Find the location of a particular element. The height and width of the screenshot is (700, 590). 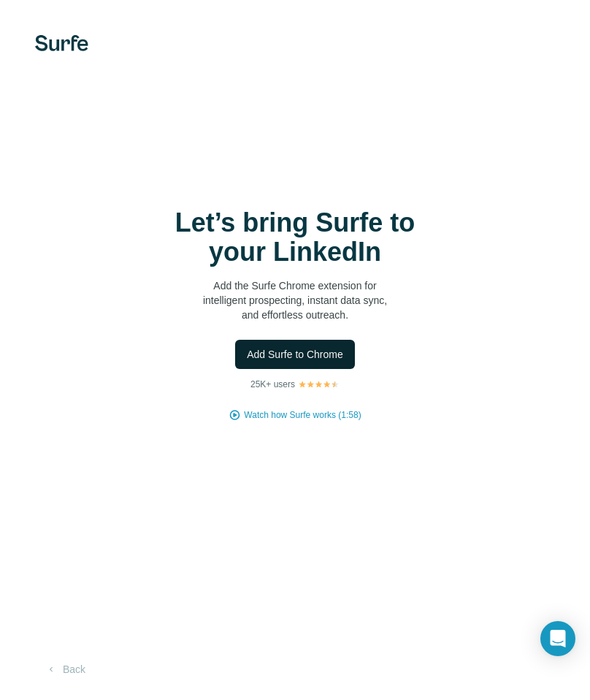

button: Back is located at coordinates (65, 669).